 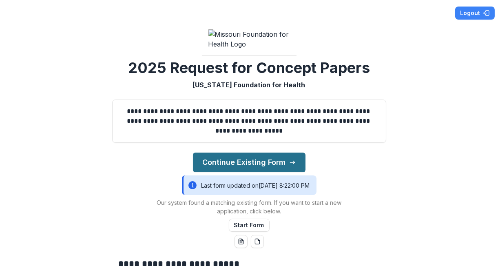 I want to click on button: pdf-download, so click(x=257, y=241).